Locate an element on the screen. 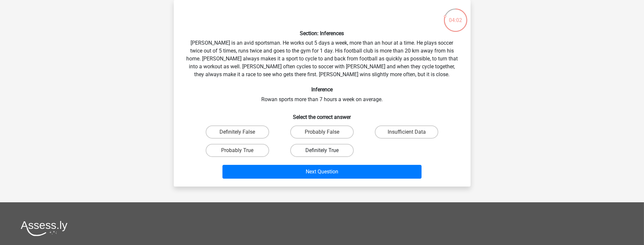 The height and width of the screenshot is (245, 644). label: Probably True is located at coordinates (237, 151).